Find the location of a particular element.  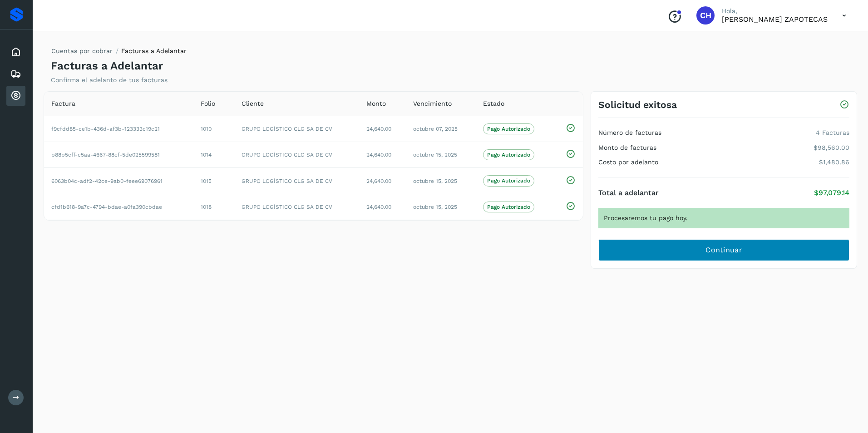

td: 1018 is located at coordinates (214, 207).